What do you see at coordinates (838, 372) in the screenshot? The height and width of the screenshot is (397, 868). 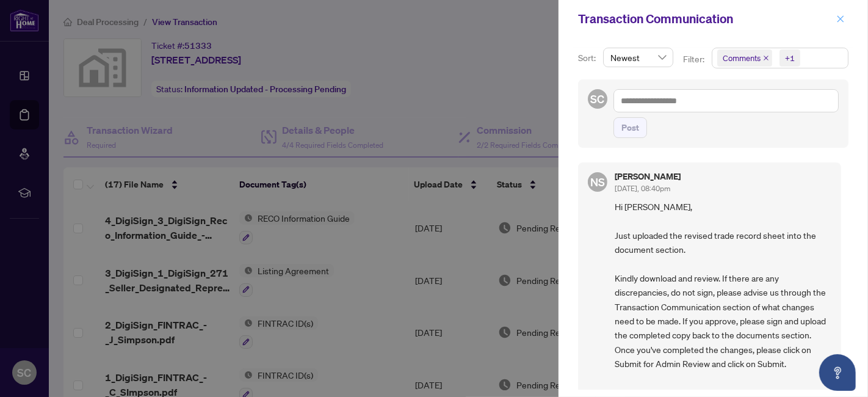 I see `button: Open asap` at bounding box center [838, 372].